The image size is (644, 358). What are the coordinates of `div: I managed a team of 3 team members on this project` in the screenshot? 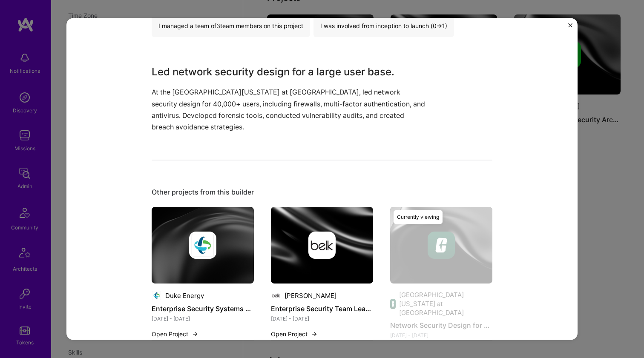 It's located at (231, 26).